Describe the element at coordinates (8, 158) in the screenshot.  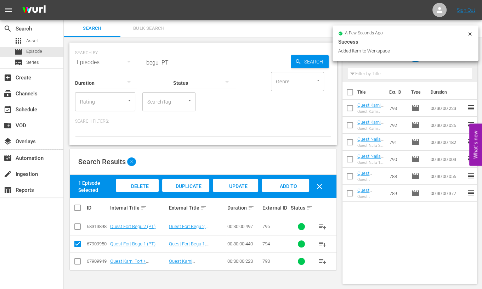
I see `span: Automation` at that location.